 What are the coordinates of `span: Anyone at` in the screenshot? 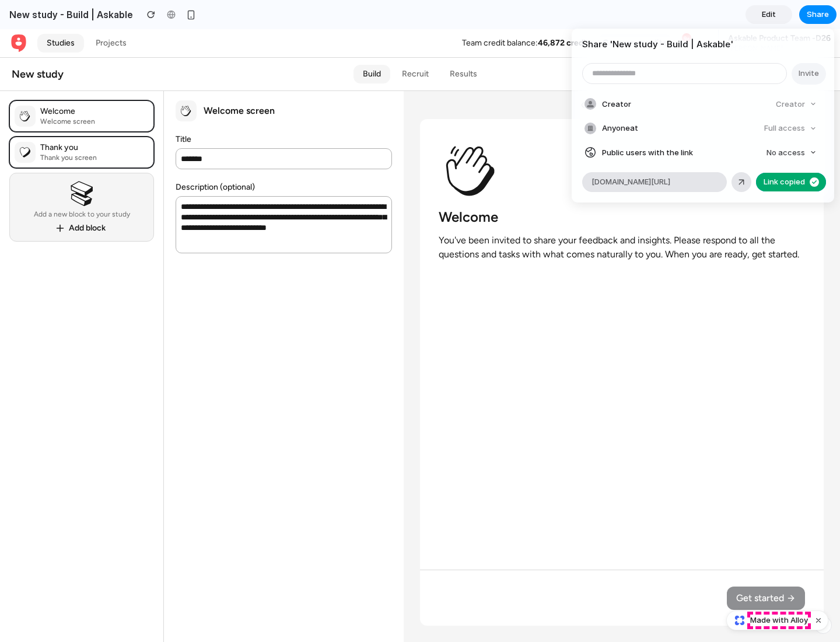 It's located at (620, 129).